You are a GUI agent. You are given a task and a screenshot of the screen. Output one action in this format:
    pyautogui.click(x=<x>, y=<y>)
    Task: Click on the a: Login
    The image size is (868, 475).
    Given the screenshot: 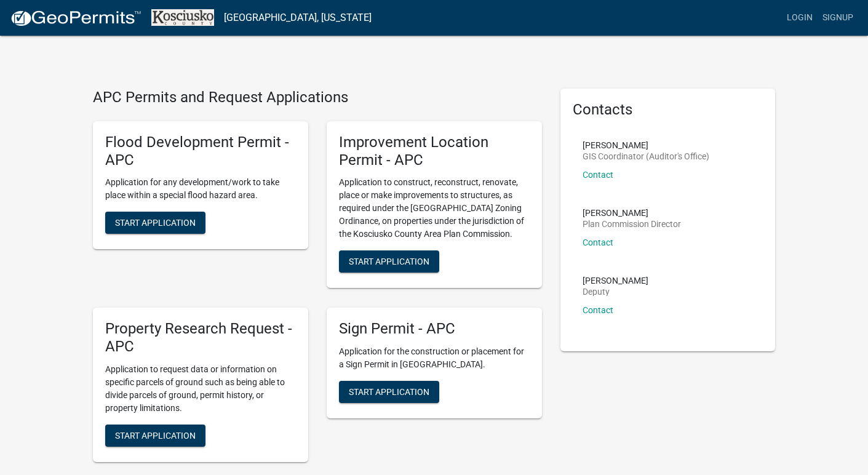 What is the action you would take?
    pyautogui.click(x=799, y=18)
    